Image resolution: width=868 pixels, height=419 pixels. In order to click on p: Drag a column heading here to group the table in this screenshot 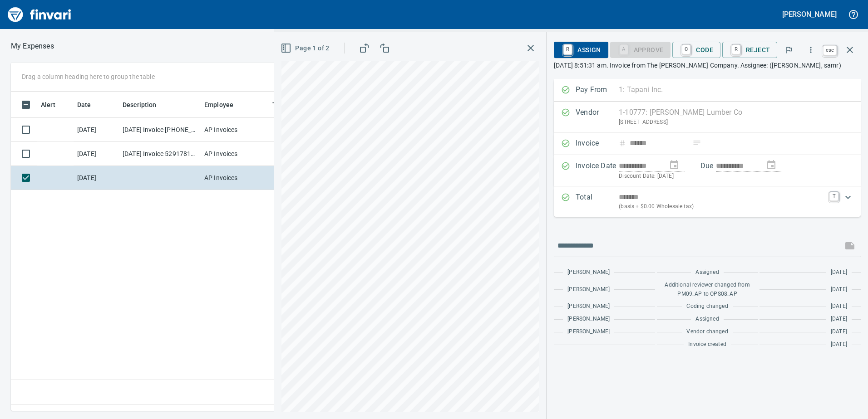, I will do `click(88, 77)`.